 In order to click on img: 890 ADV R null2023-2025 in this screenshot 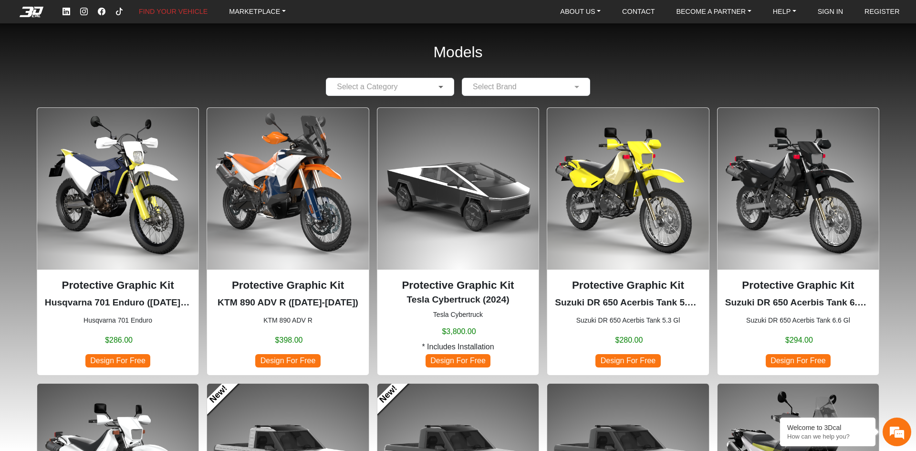, I will do `click(288, 188)`.